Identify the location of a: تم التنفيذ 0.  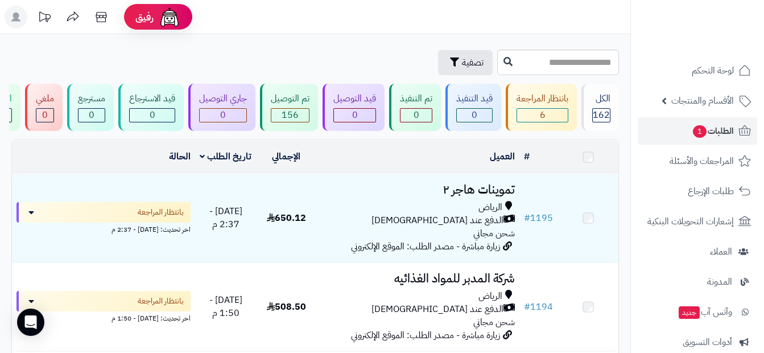
(414, 107).